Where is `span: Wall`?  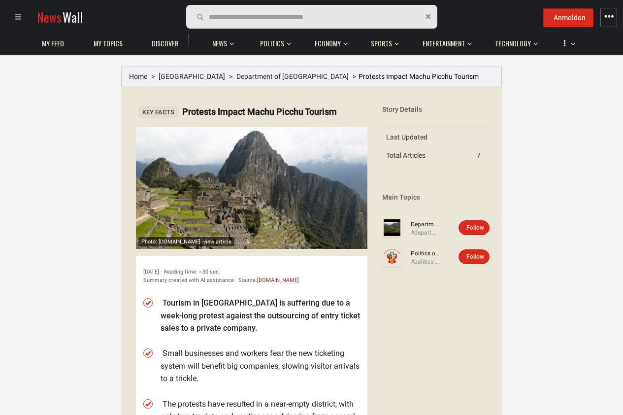
span: Wall is located at coordinates (72, 17).